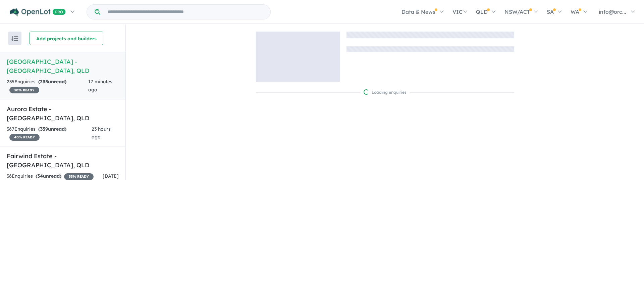  I want to click on span: 30 % READY, so click(24, 90).